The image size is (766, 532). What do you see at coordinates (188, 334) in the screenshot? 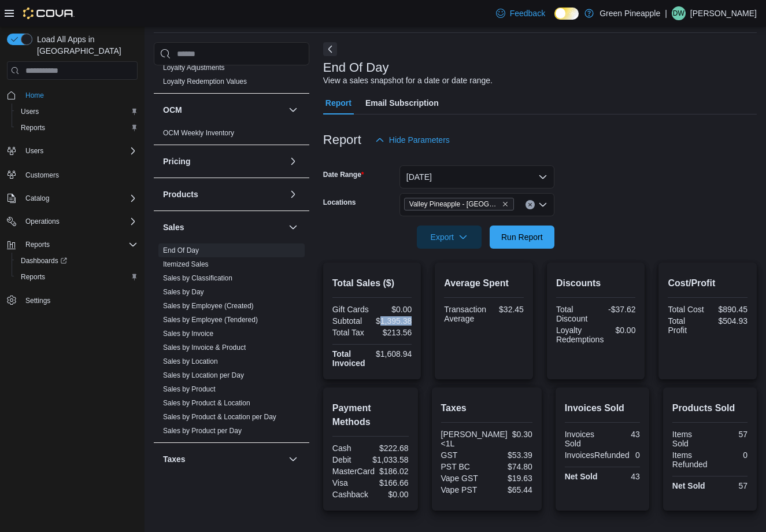
I see `span: Sales by Invoice` at bounding box center [188, 334].